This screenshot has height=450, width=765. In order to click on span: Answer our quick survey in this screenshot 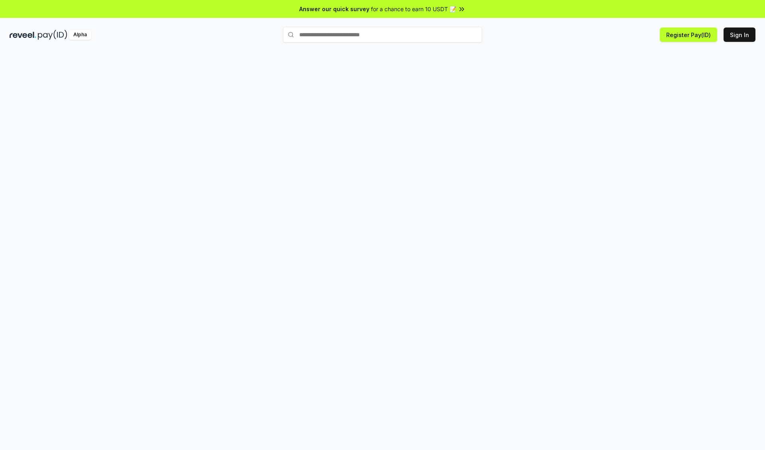, I will do `click(334, 9)`.